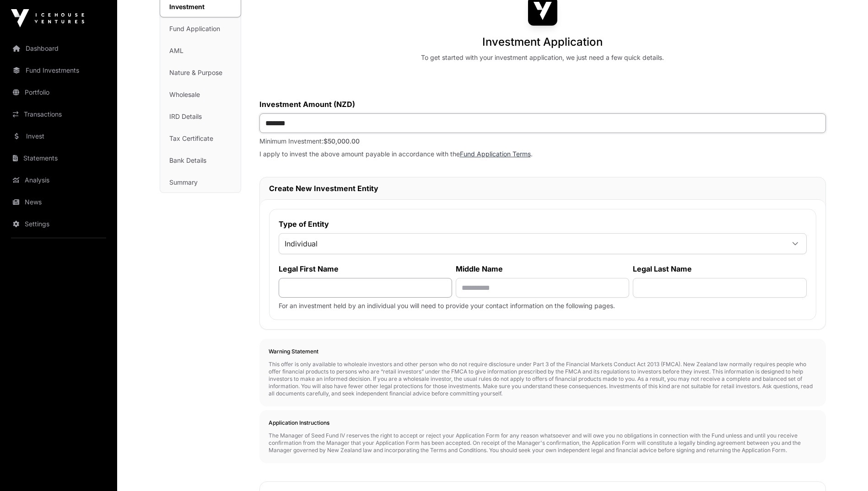  I want to click on h2: Create New Investment Entity, so click(542, 188).